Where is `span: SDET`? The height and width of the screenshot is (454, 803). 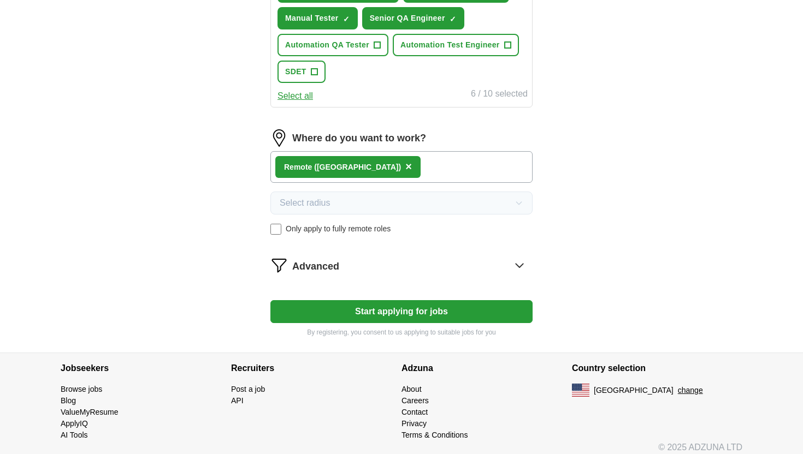
span: SDET is located at coordinates (295, 72).